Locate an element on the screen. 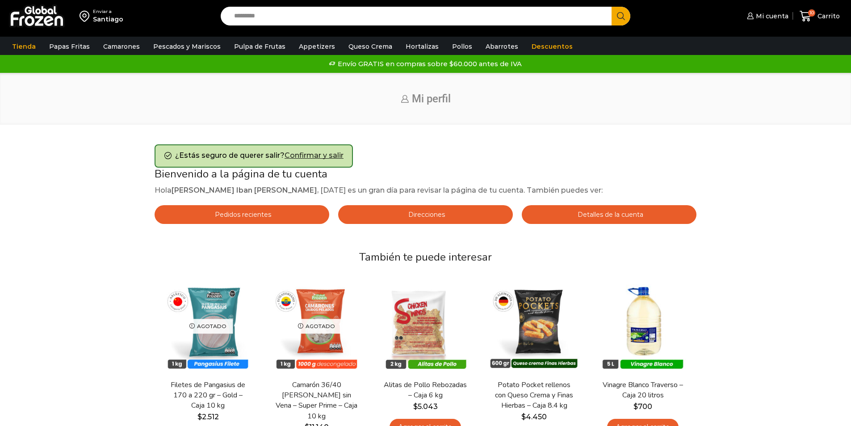 Image resolution: width=851 pixels, height=426 pixels. span: Mi perfil is located at coordinates (431, 99).